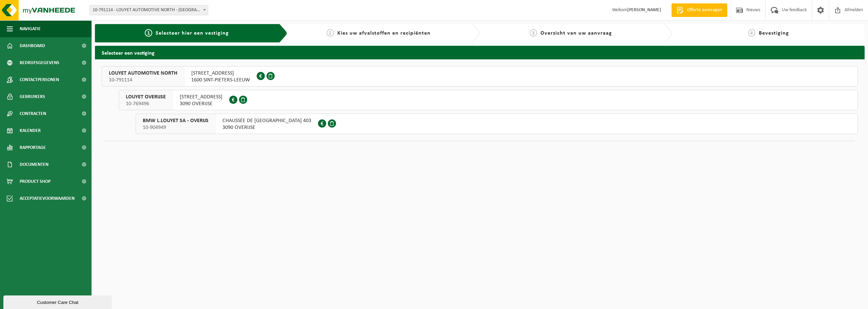  I want to click on span: 10-904949, so click(176, 128).